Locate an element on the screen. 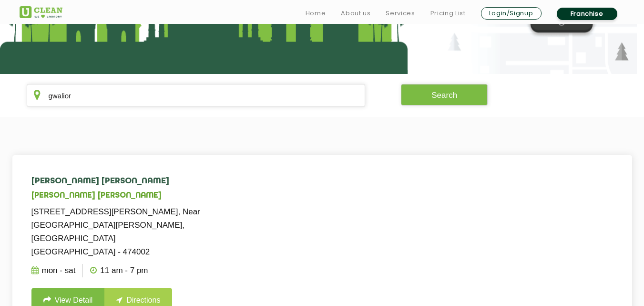 Image resolution: width=644 pixels, height=306 pixels. input: Enter city/area/pin Code is located at coordinates (196, 96).